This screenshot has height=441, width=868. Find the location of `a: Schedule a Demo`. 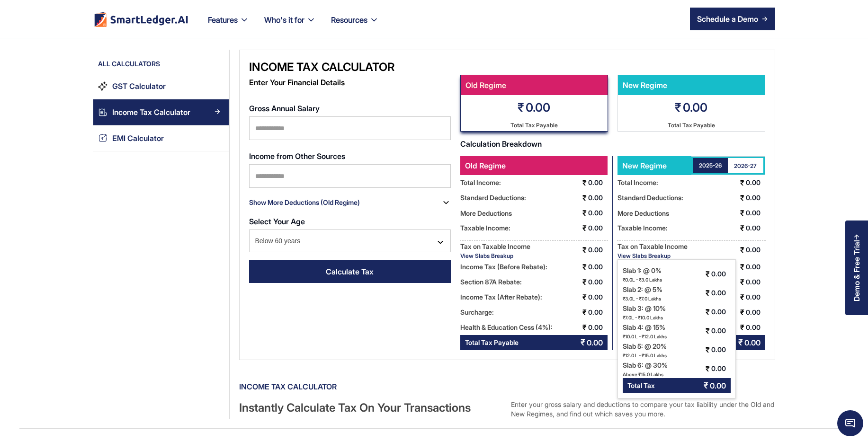

a: Schedule a Demo is located at coordinates (732, 19).